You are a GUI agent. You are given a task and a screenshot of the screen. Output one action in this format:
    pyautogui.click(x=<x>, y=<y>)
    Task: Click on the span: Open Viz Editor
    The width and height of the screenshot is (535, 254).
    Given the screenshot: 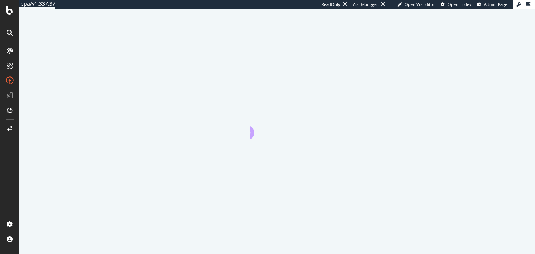 What is the action you would take?
    pyautogui.click(x=420, y=4)
    